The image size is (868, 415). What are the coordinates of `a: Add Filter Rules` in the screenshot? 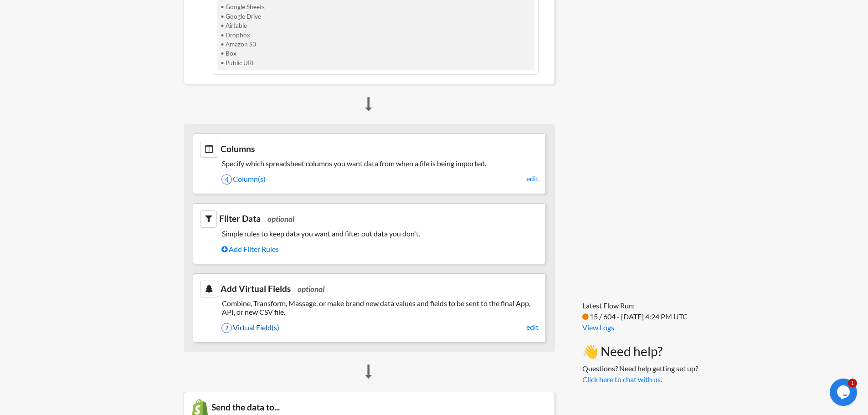 It's located at (380, 249).